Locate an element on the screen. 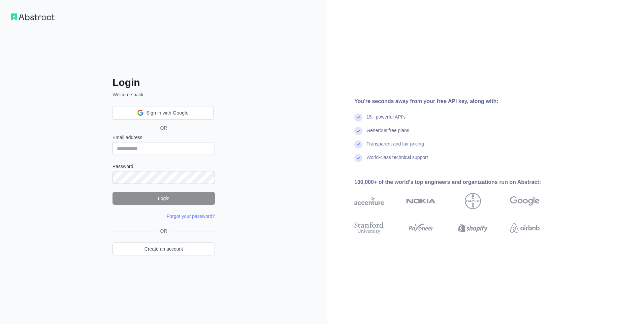  p: Welcome back is located at coordinates (164, 95).